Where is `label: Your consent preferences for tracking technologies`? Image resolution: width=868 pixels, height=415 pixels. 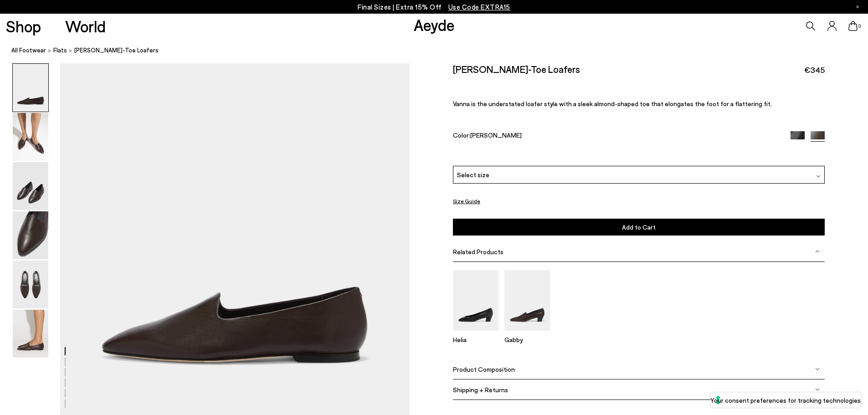 label: Your consent preferences for tracking technologies is located at coordinates (786, 400).